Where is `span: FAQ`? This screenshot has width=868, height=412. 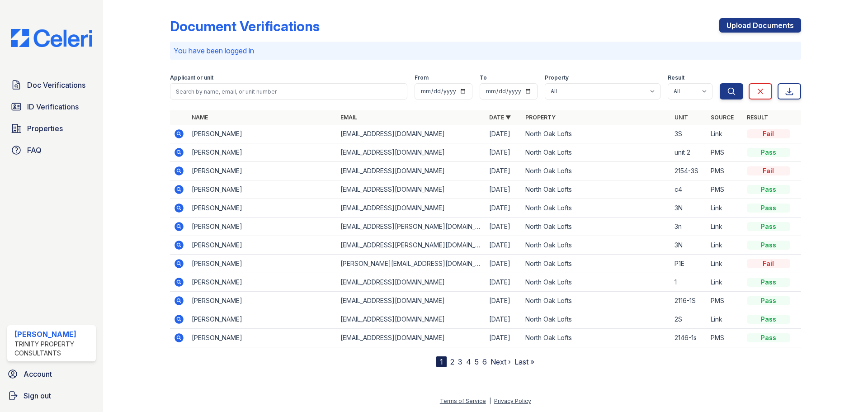
span: FAQ is located at coordinates (35, 150).